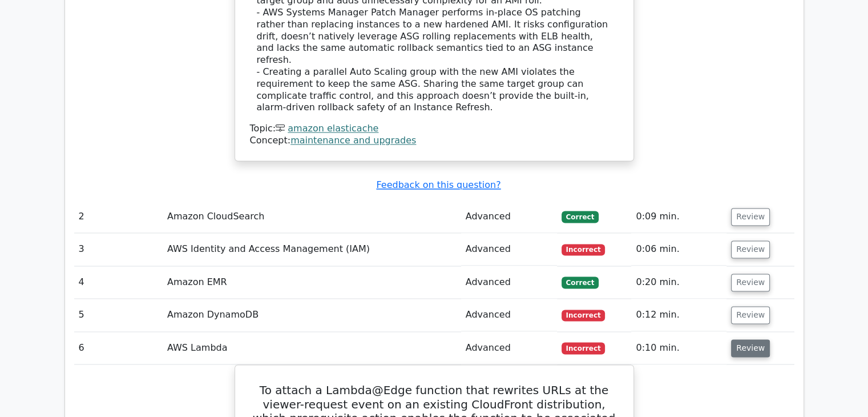  I want to click on td: 2, so click(118, 216).